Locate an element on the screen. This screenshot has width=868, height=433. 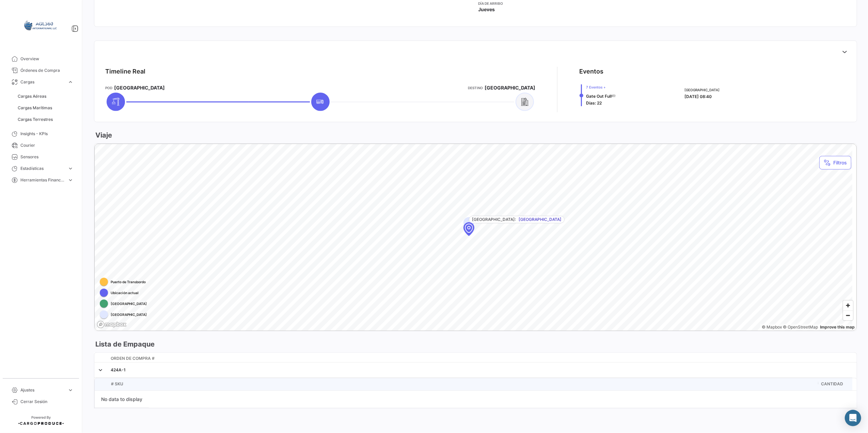
h3: Lista de Empaque is located at coordinates (124, 344).